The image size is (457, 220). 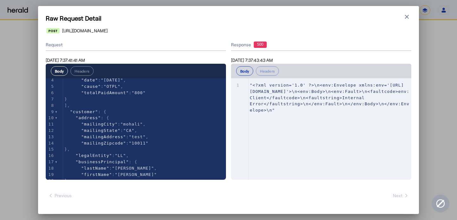 I want to click on text: 500, so click(x=260, y=44).